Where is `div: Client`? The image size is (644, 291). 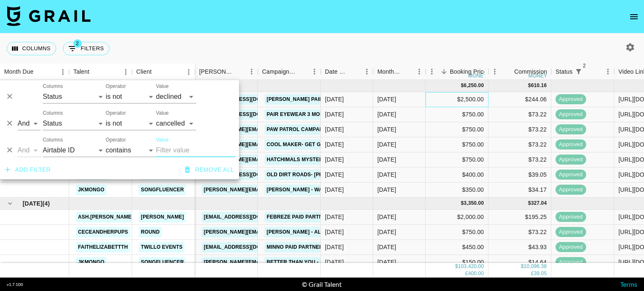
div: Client is located at coordinates (144, 72).